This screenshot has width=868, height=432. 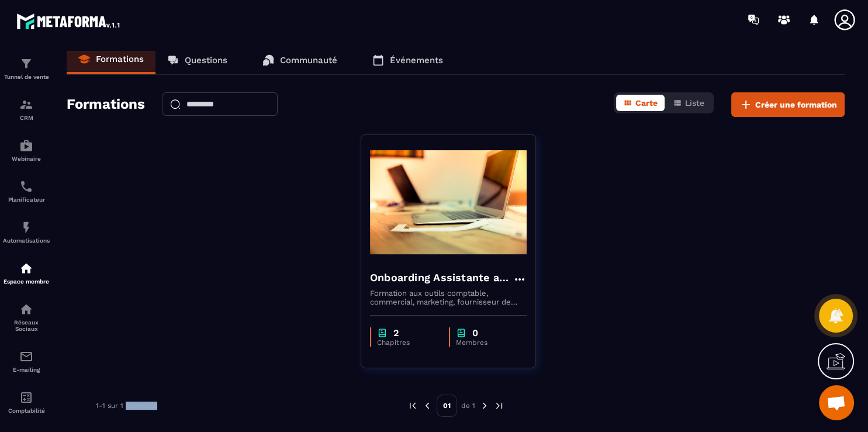 What do you see at coordinates (26, 200) in the screenshot?
I see `p: Planificateur` at bounding box center [26, 200].